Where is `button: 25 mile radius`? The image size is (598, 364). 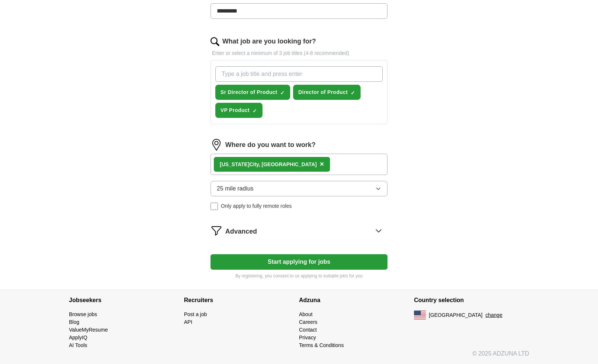 button: 25 mile radius is located at coordinates (299, 188).